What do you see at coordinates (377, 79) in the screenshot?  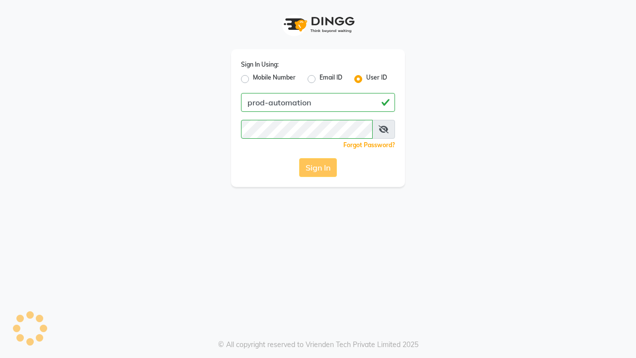 I see `label: User ID` at bounding box center [377, 79].